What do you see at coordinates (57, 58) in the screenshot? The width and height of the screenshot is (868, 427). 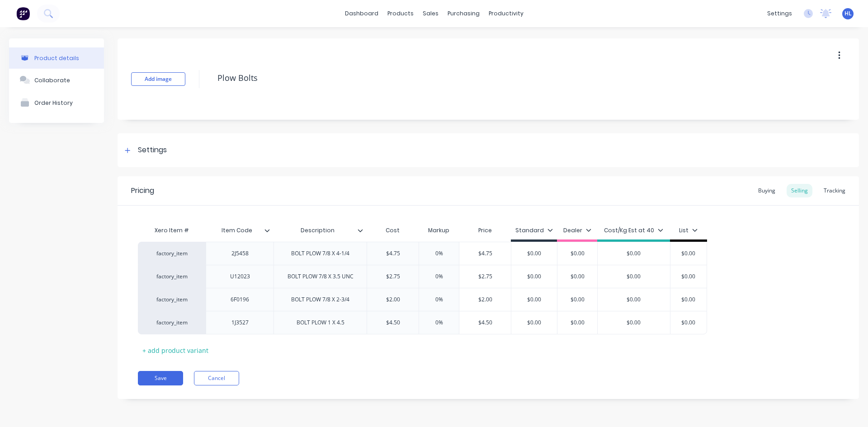 I see `div: Product details` at bounding box center [57, 58].